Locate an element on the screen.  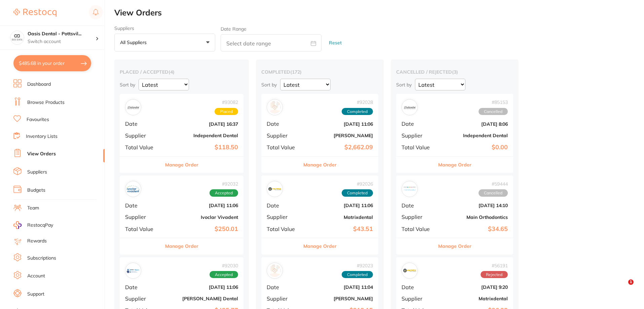
span: # 92023 is located at coordinates (357, 266).